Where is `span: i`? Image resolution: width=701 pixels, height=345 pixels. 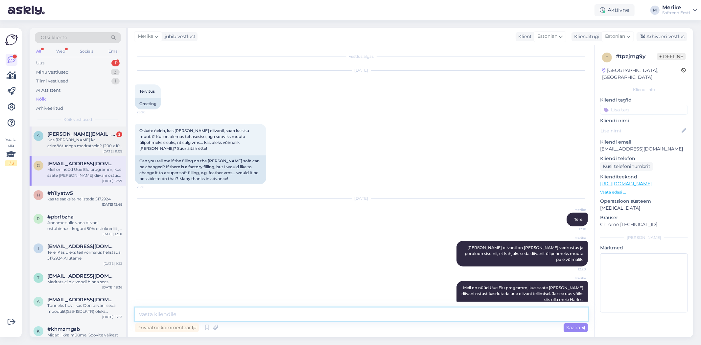 span: i is located at coordinates (38, 248).